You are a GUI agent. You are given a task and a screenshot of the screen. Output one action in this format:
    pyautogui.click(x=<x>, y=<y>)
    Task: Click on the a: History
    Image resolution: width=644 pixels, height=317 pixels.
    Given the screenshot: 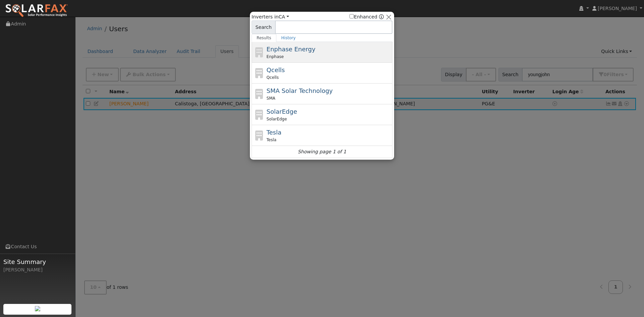 What is the action you would take?
    pyautogui.click(x=288, y=38)
    